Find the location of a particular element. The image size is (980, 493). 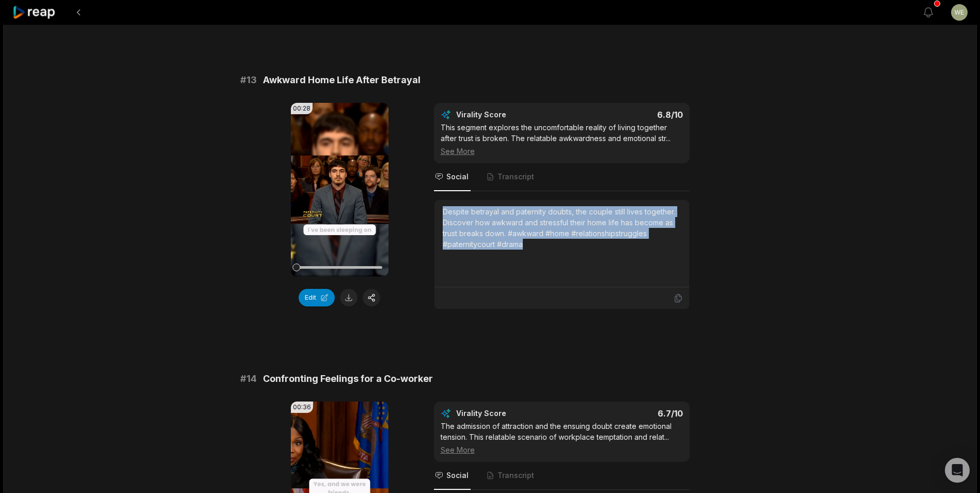

button: Edit is located at coordinates (317, 297).